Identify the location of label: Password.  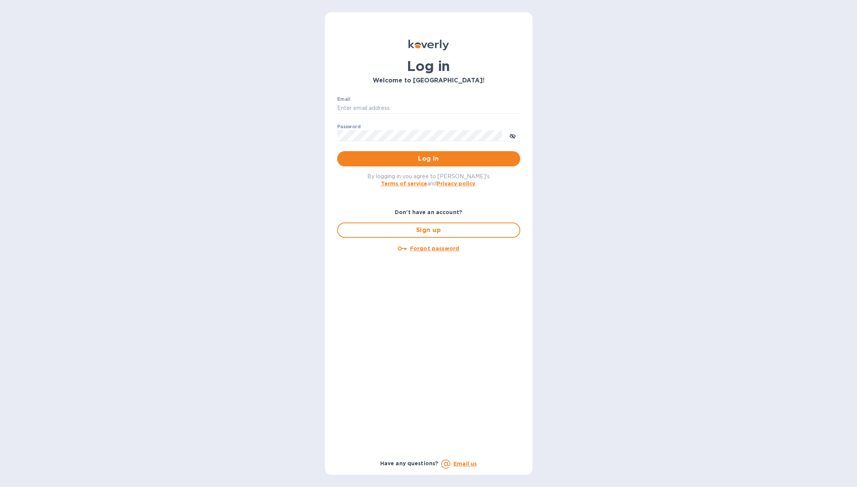
(349, 127).